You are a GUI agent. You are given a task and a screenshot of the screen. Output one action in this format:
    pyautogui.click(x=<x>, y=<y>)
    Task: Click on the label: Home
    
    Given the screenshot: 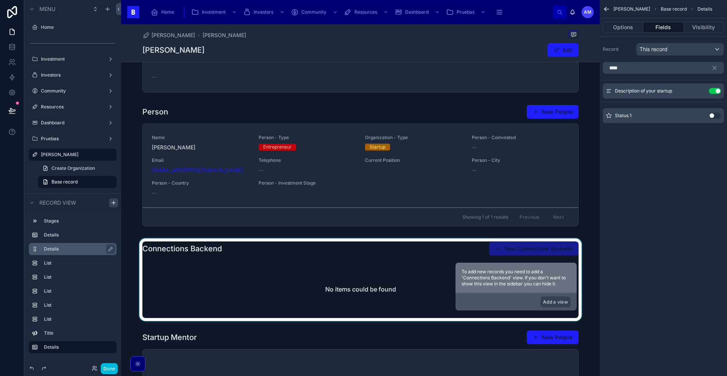 What is the action you would take?
    pyautogui.click(x=77, y=27)
    